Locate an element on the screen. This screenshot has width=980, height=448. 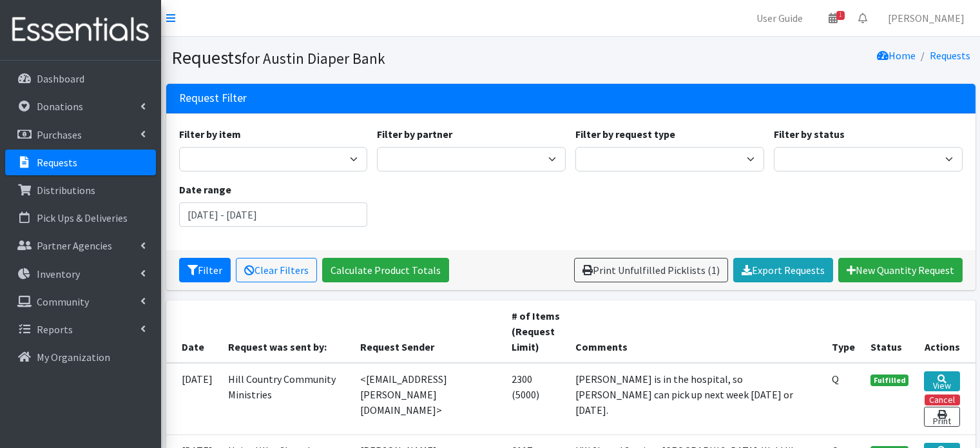
p: Dashboard is located at coordinates (61, 78).